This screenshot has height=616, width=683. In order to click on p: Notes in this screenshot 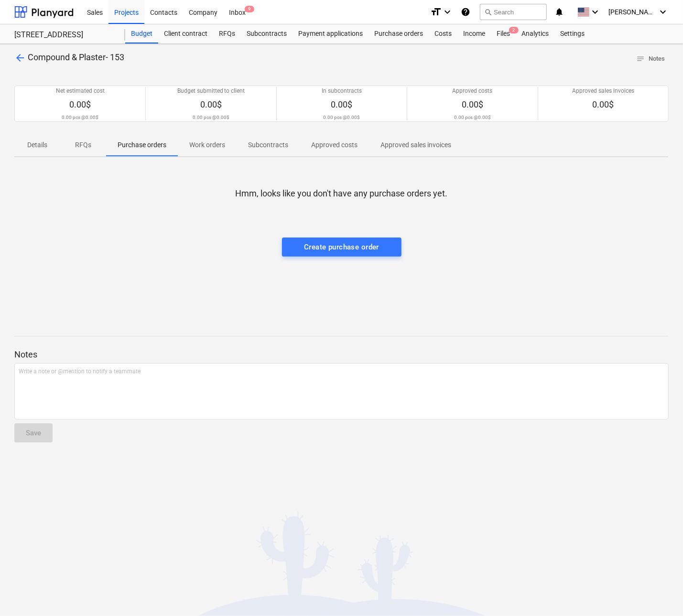, I will do `click(342, 355)`.